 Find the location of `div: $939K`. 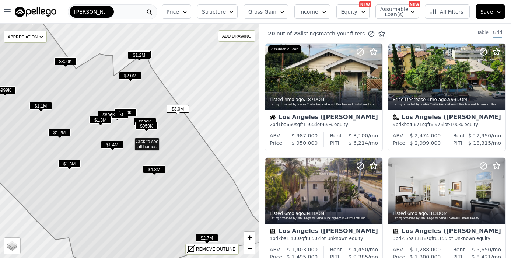

div: $939K is located at coordinates (145, 123).